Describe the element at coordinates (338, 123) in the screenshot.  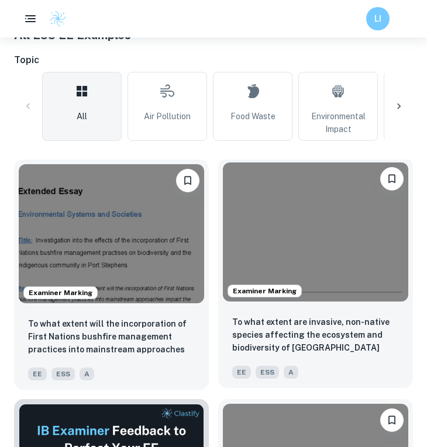
I see `span: Environmental Impact` at that location.